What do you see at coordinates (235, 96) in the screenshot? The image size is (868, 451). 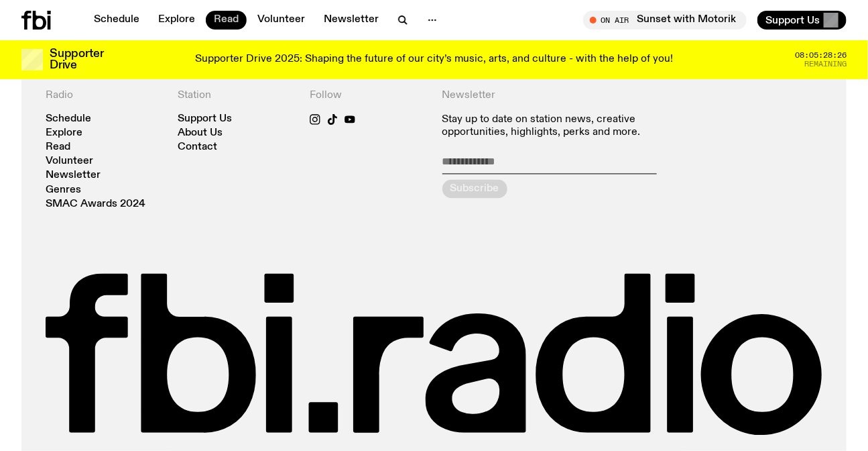 I see `h4: Station` at bounding box center [235, 96].